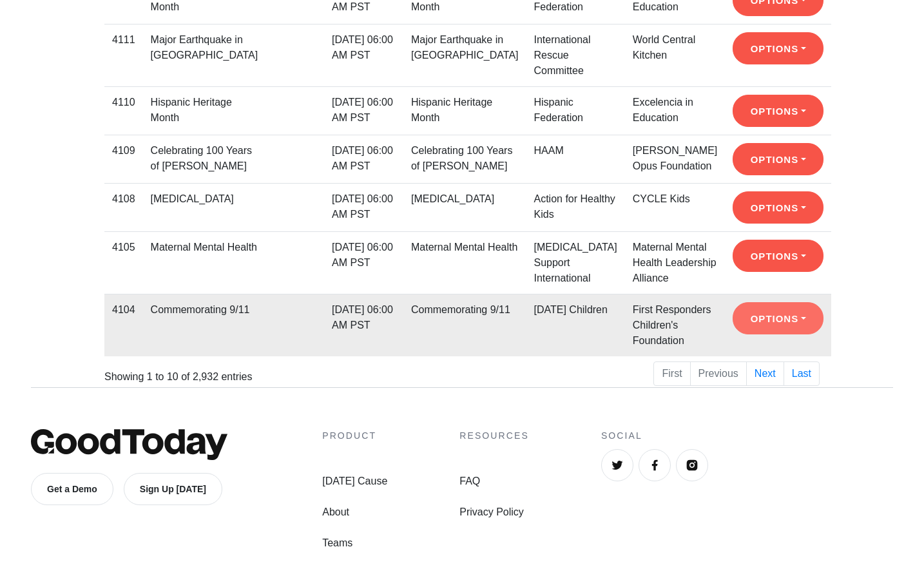  Describe the element at coordinates (495, 513) in the screenshot. I see `a: Privacy Policy` at that location.